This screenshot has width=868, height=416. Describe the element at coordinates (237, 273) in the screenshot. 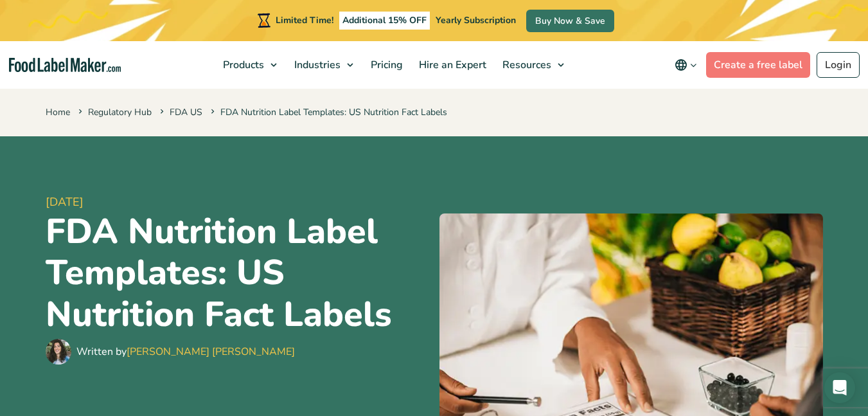

I see `h1: FDA Nutrition Label Templates: US Nutrition Fact Labels` at that location.